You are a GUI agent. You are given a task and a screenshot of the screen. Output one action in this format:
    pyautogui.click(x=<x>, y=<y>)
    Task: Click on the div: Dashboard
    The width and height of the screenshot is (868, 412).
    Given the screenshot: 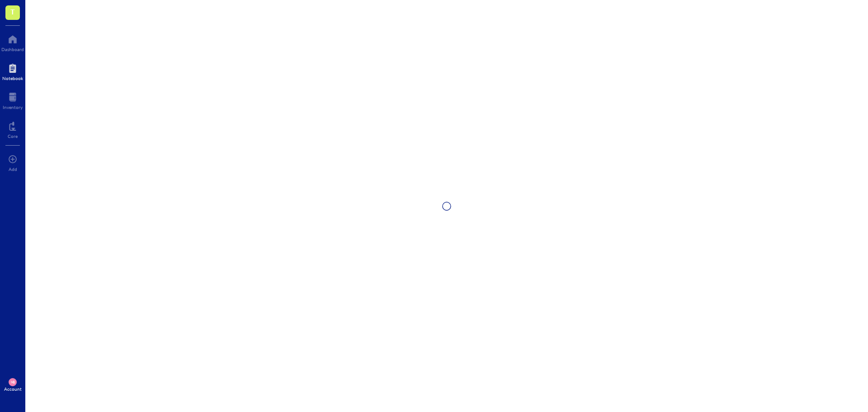 What is the action you would take?
    pyautogui.click(x=13, y=49)
    